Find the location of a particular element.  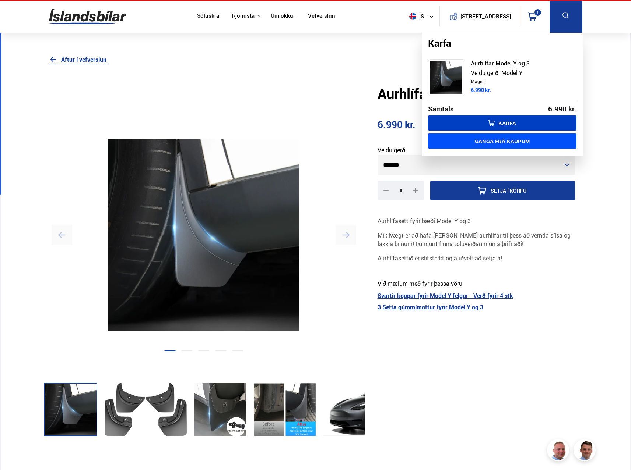

h3: Karfa is located at coordinates (502, 43).